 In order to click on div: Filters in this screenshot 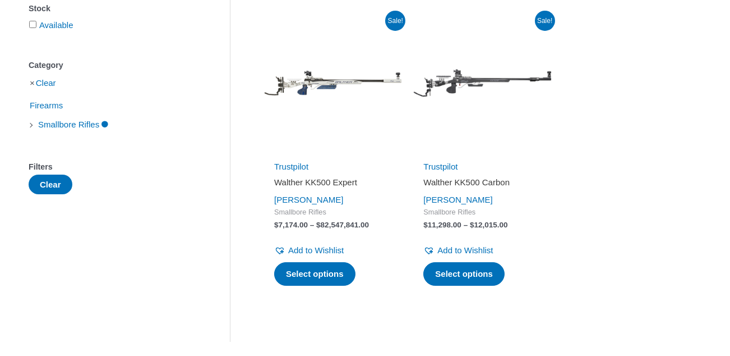, I will do `click(112, 167)`.